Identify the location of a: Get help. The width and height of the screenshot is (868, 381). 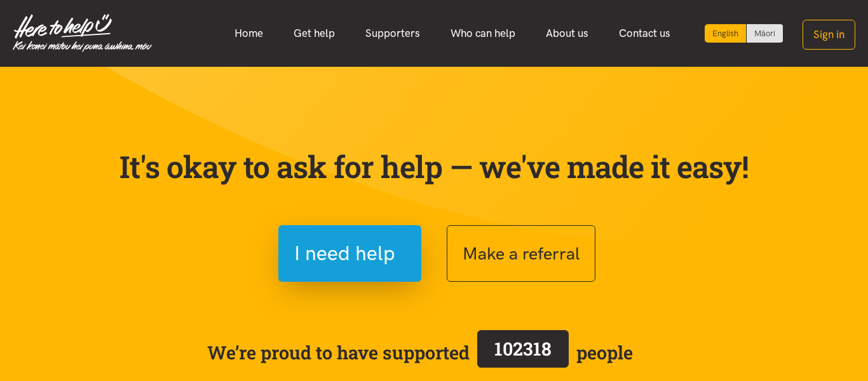
(314, 33).